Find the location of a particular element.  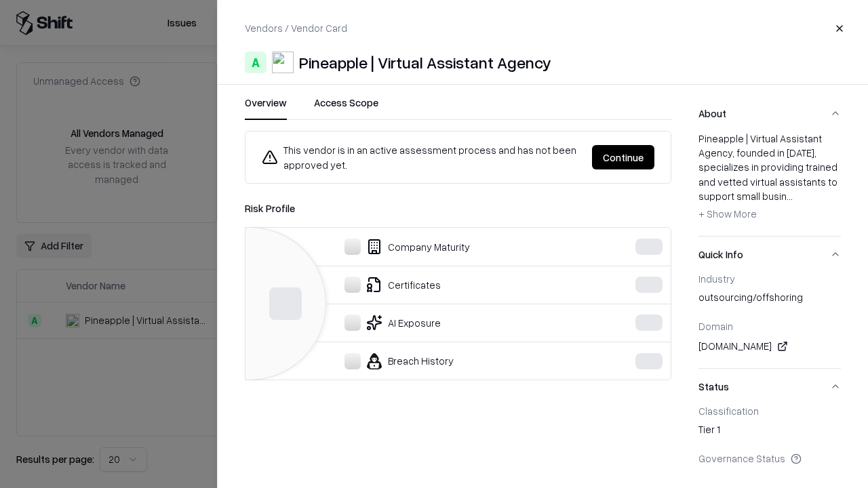

p: Vendors / Vendor Card is located at coordinates (295, 27).